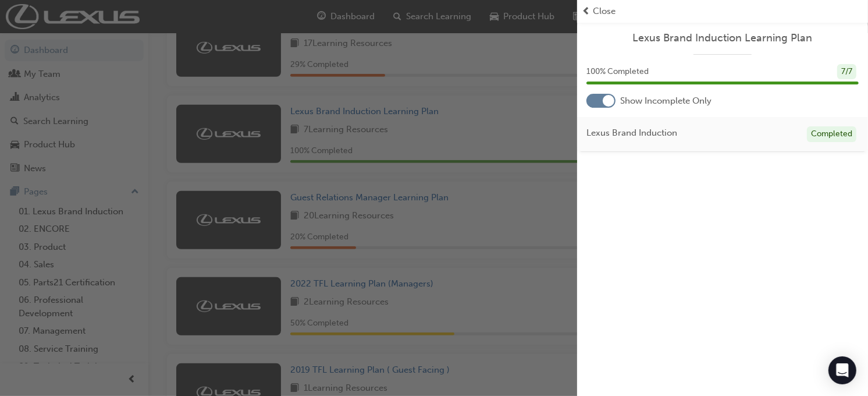  I want to click on span: Lexus Brand Induction, so click(632, 133).